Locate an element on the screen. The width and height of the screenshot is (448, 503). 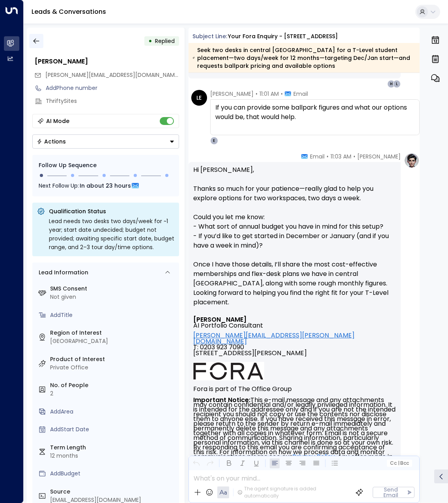
label: Term Length is located at coordinates (113, 447).